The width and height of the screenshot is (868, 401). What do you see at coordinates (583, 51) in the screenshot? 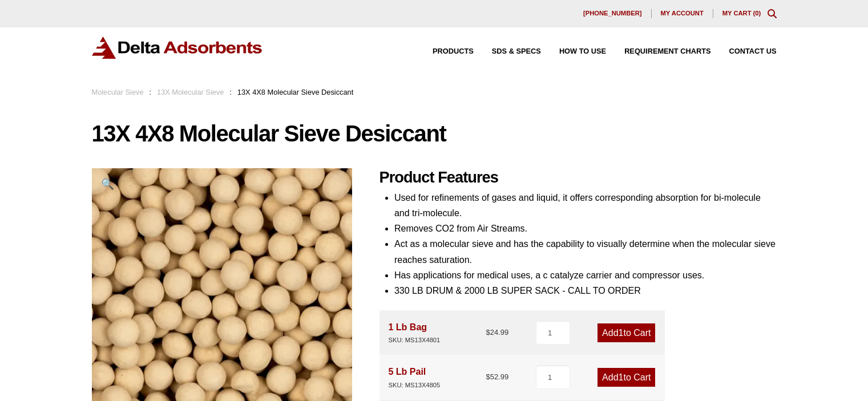
I see `span: How to Use` at bounding box center [583, 51].